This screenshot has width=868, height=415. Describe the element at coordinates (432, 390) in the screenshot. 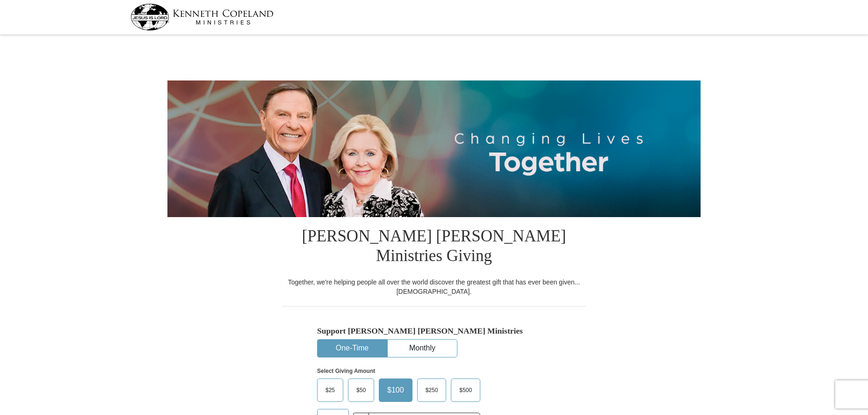

I see `span: $250` at that location.